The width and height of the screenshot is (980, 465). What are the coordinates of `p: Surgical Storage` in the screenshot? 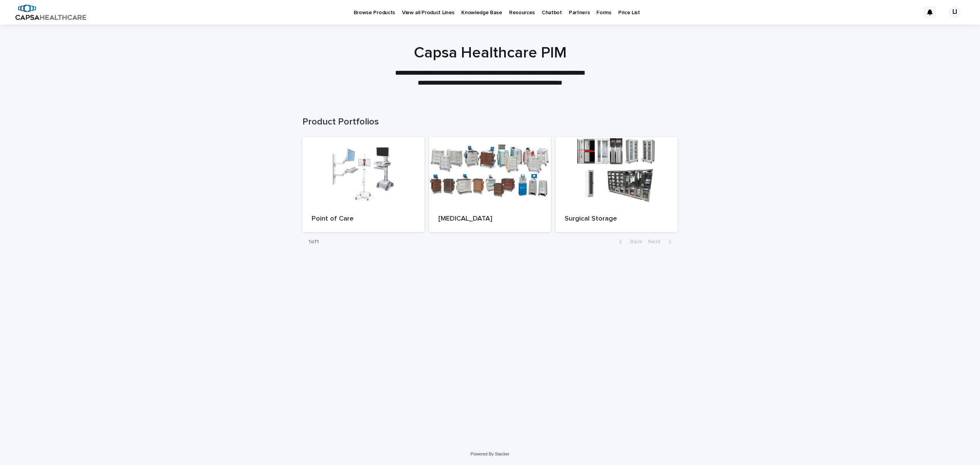 It's located at (617, 219).